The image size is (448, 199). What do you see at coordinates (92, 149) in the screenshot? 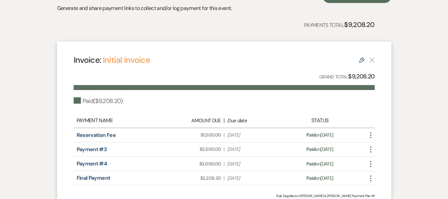
I see `a: Payment #3` at bounding box center [92, 149].